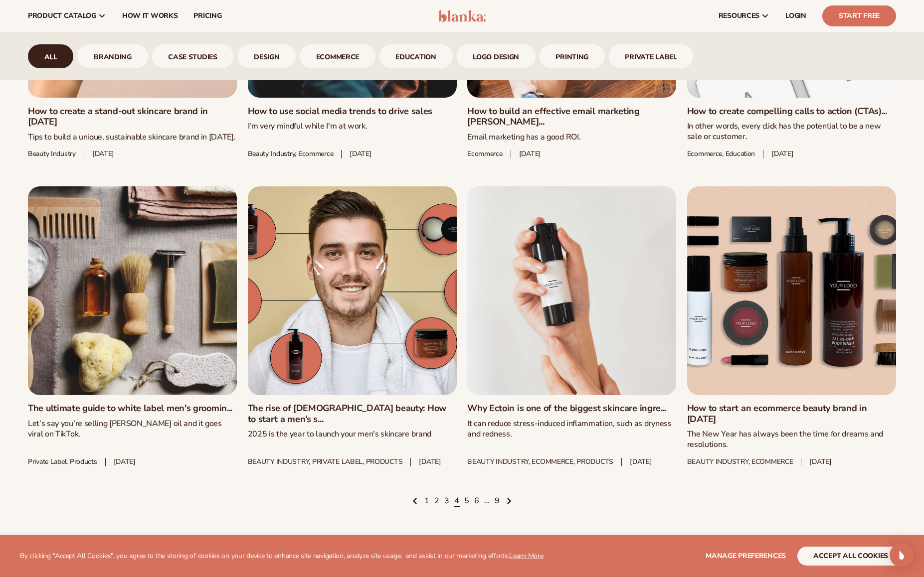 The image size is (924, 577). Describe the element at coordinates (740, 462) in the screenshot. I see `span: BEAUTY INDUSTRY, ECOMMERCE` at that location.